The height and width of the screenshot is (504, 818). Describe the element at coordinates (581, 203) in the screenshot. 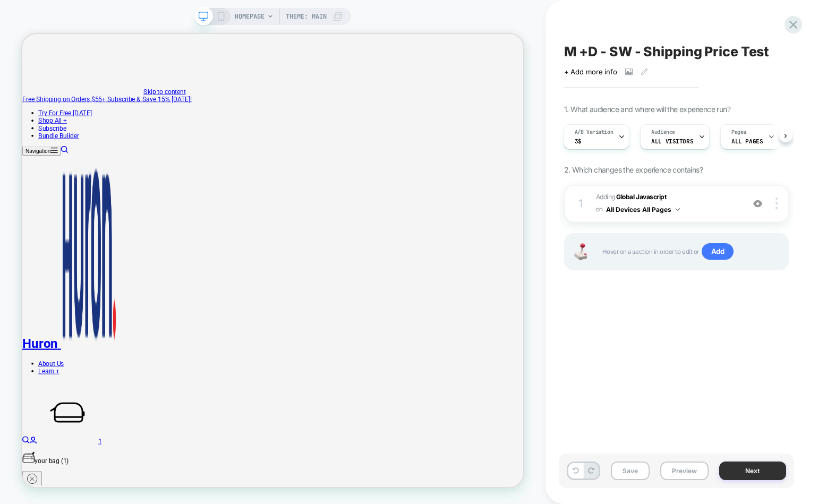

I see `div: 1` at that location.